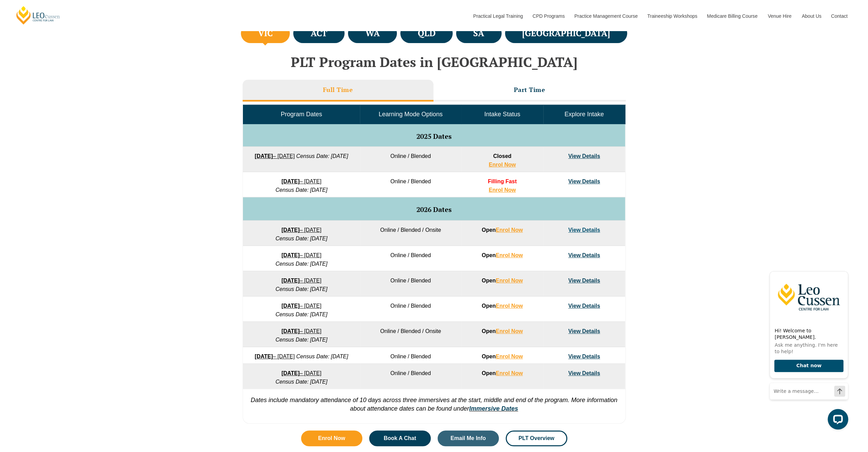  I want to click on span: Explore Intake, so click(584, 114).